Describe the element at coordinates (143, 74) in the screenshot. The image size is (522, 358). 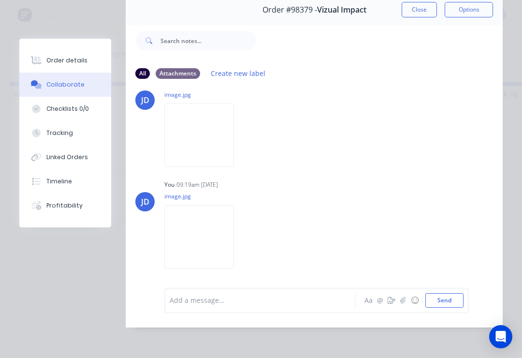
I see `div: All` at that location.